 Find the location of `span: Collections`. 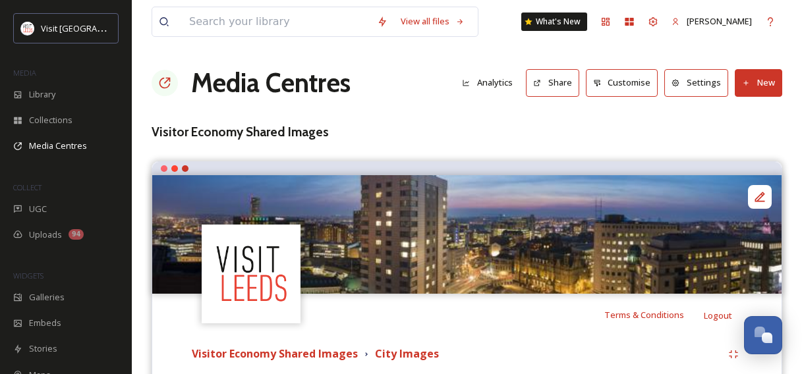

span: Collections is located at coordinates (51, 120).